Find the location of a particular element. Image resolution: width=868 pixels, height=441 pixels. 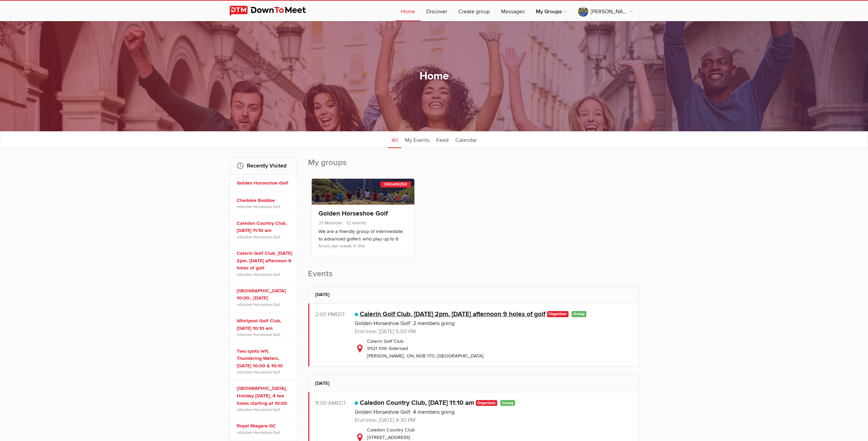

h2: Recently Visited is located at coordinates (264, 166).